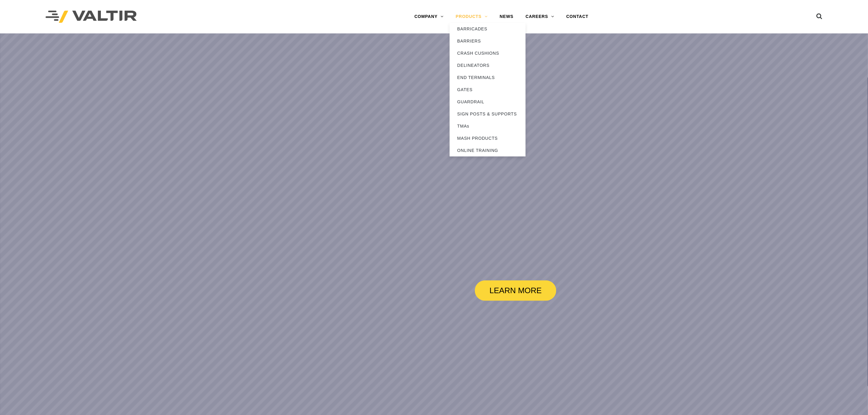  What do you see at coordinates (487, 151) in the screenshot?
I see `a: ONLINE TRAINING` at bounding box center [487, 151].